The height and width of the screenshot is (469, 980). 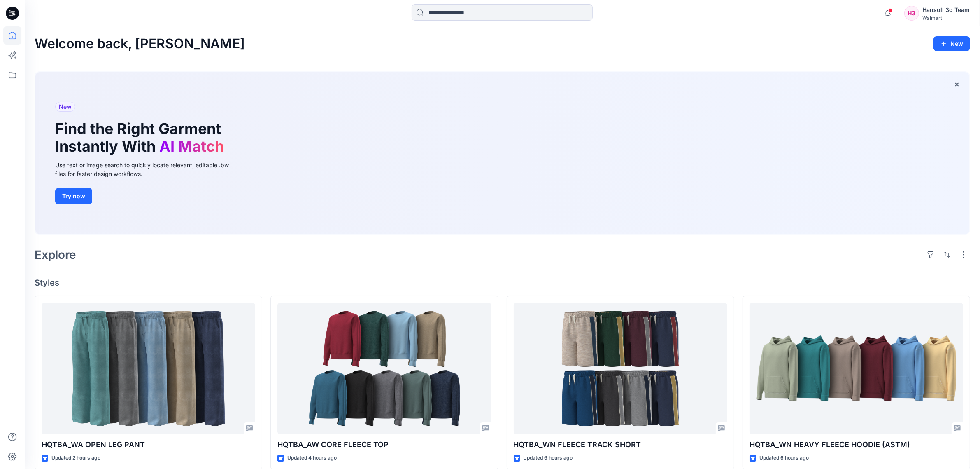 I want to click on div: Hansoll 3d Team, so click(x=946, y=10).